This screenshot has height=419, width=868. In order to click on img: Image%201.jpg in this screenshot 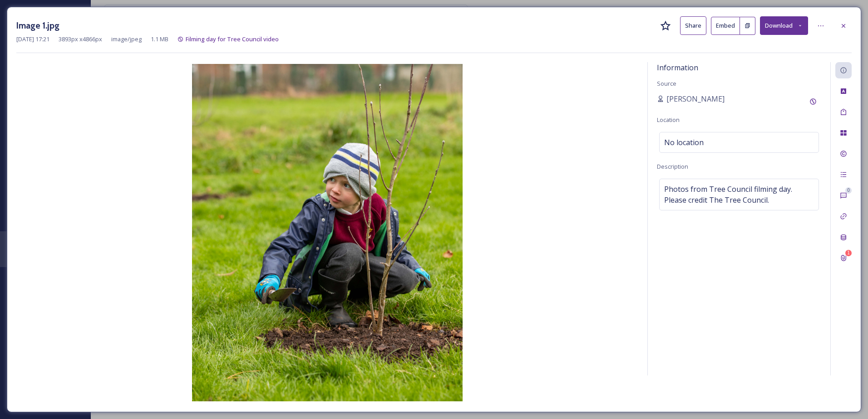, I will do `click(328, 233)`.